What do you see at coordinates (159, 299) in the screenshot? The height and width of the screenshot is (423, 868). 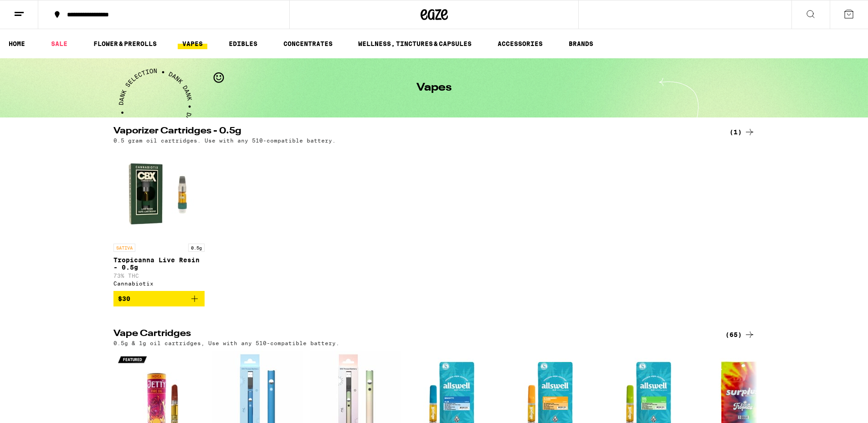 I see `button: Add to bag` at bounding box center [159, 299].